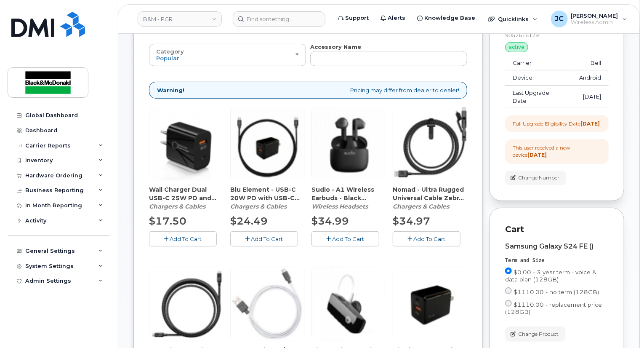  Describe the element at coordinates (430, 304) in the screenshot. I see `img: accessory36707.JPG` at that location.